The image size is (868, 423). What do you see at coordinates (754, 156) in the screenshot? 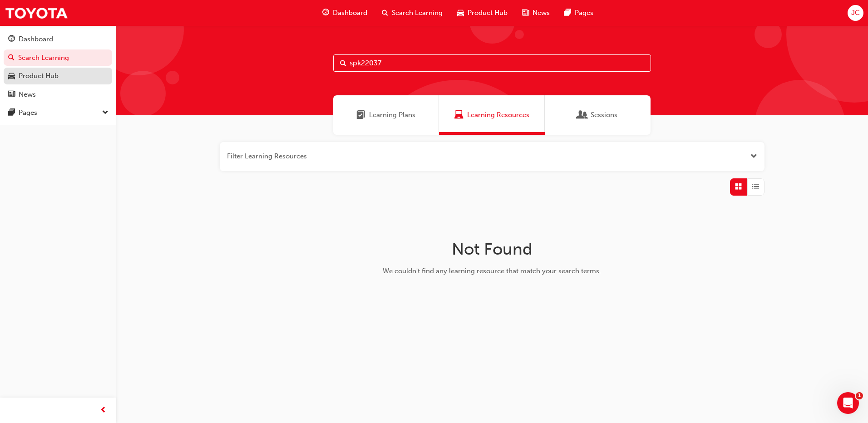
I see `button: Open the filter` at bounding box center [754, 156].